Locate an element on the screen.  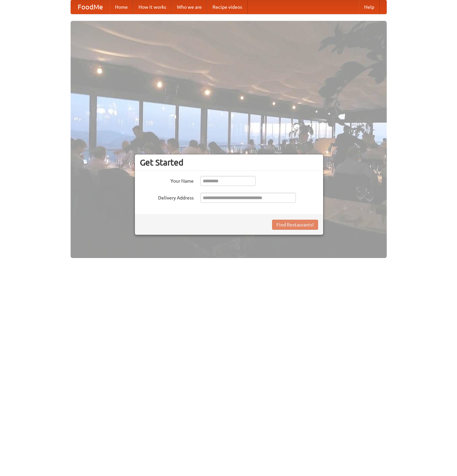
label: Delivery Address is located at coordinates (167, 197).